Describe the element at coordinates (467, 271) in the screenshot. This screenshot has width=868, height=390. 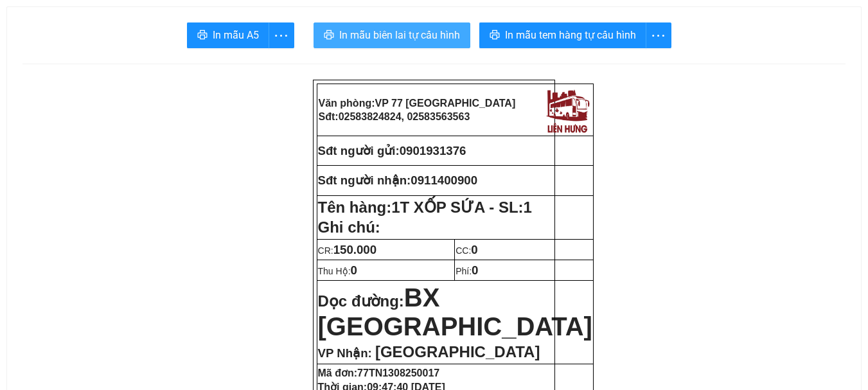
I see `span: Phí:` at that location.